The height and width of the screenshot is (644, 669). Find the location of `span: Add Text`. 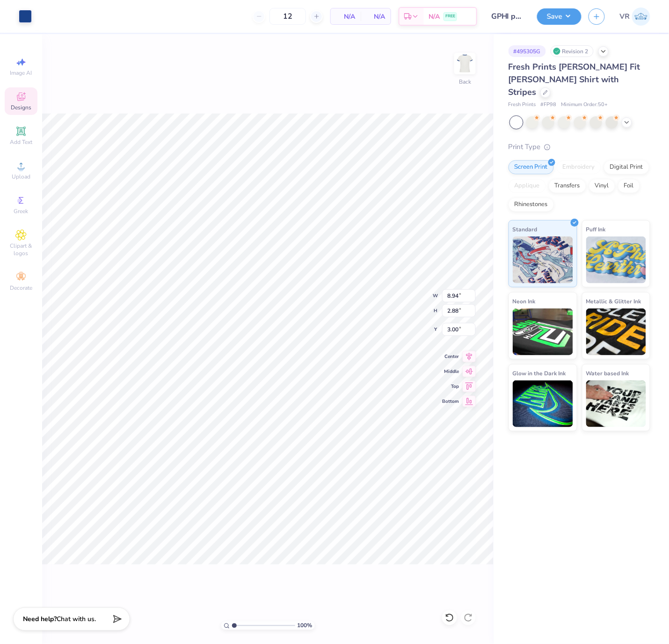

span: Add Text is located at coordinates (21, 142).